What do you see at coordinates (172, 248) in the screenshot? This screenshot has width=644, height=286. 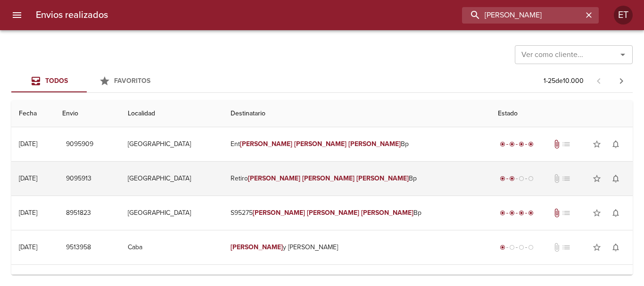 I see `td: Caba` at bounding box center [172, 248].